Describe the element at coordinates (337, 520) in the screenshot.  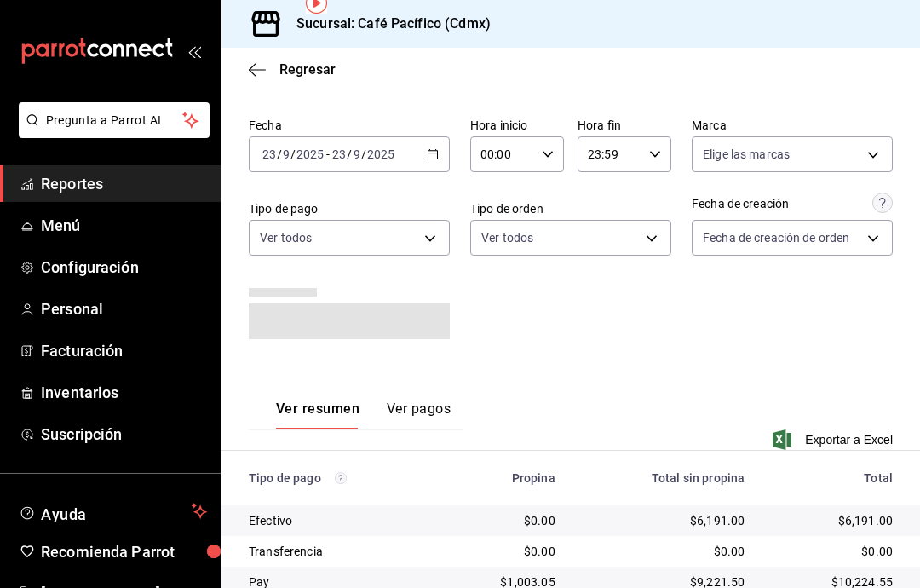
I see `div: Efectivo` at that location.